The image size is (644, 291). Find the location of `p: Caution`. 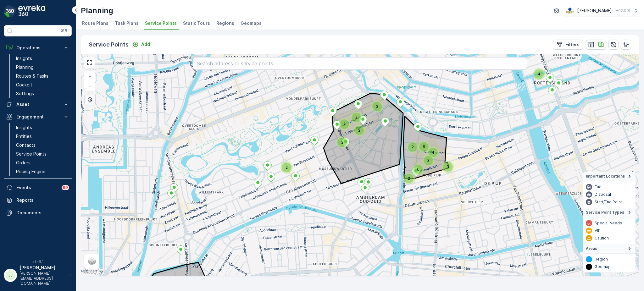

p: Caution is located at coordinates (602, 238).